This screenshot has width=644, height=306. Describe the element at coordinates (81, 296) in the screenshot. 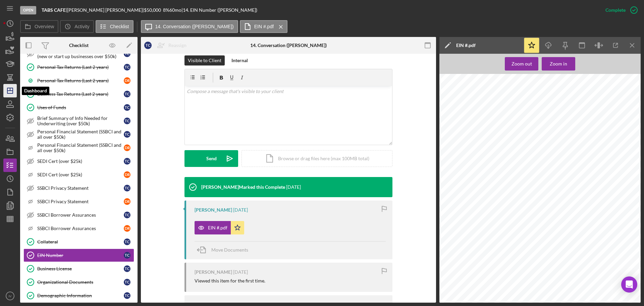

I see `div: Demographic Information` at that location.